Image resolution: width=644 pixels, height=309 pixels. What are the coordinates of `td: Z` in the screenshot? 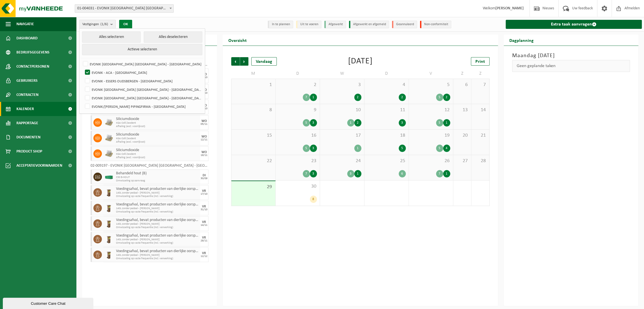 It's located at (480, 73).